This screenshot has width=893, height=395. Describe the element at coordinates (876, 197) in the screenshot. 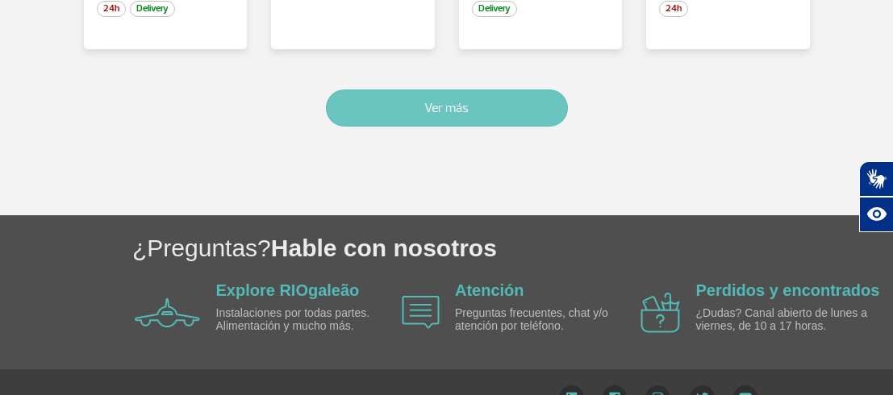

I see `div: Plugin de acessibilidade da Hand Talk.` at that location.